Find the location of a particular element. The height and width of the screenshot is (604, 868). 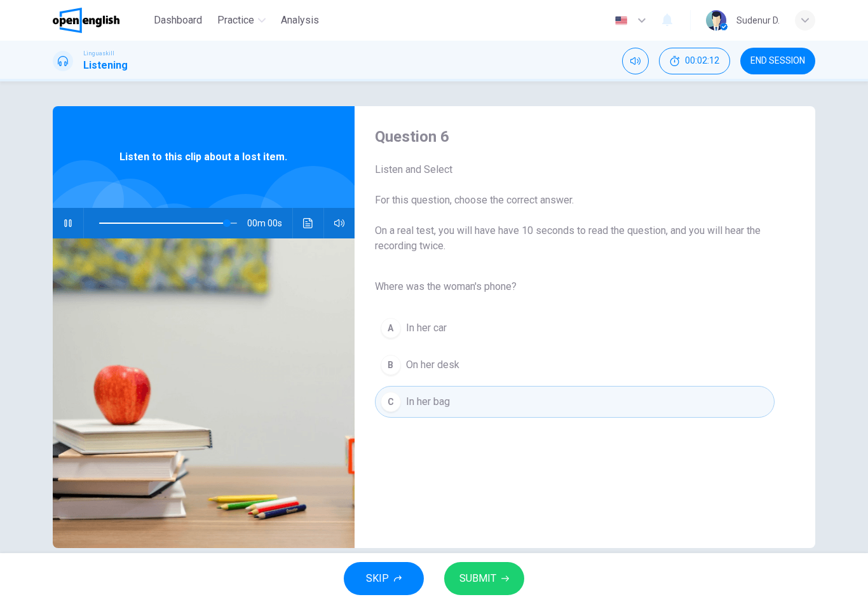

img: en is located at coordinates (621, 20).